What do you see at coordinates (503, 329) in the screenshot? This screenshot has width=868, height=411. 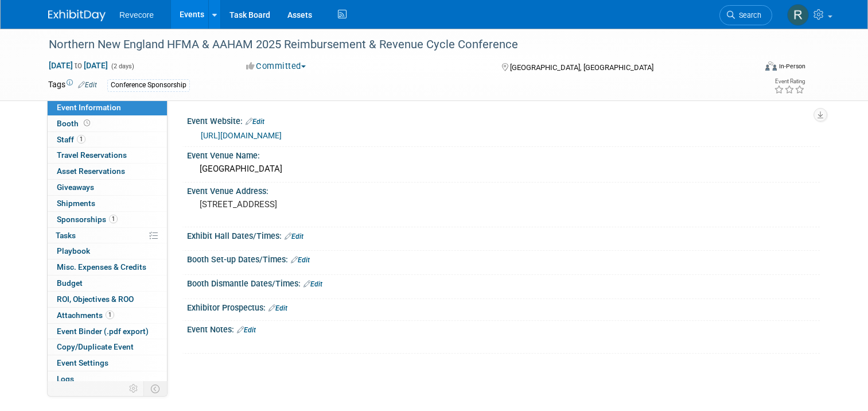 I see `div: Event Notes:` at bounding box center [503, 329].